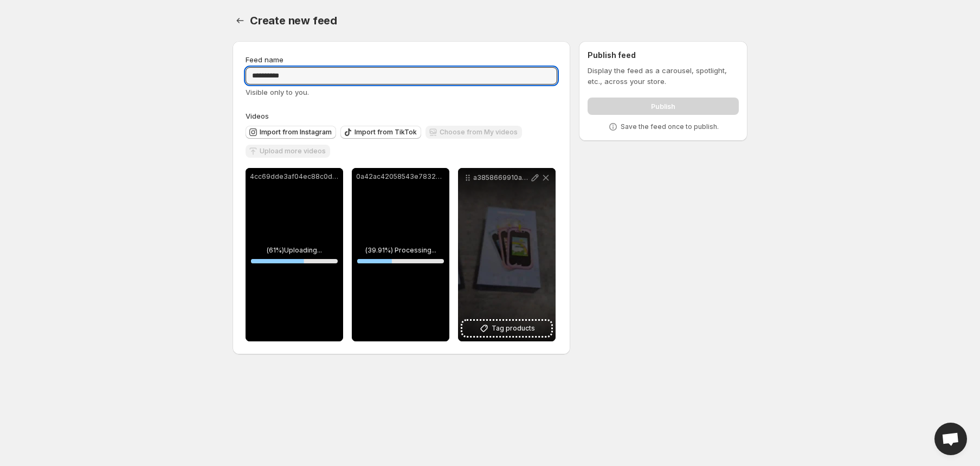 The width and height of the screenshot is (980, 466). Describe the element at coordinates (295, 132) in the screenshot. I see `span: Import from Instagram` at that location.